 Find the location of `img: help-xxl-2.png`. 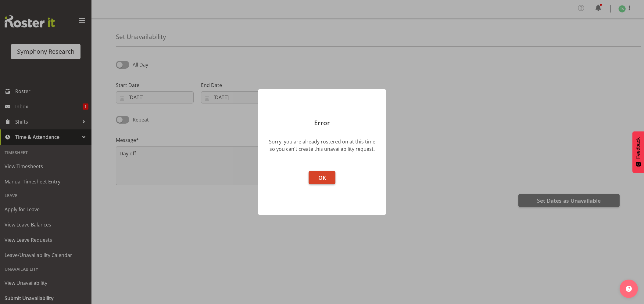

img: help-xxl-2.png is located at coordinates (629, 289).